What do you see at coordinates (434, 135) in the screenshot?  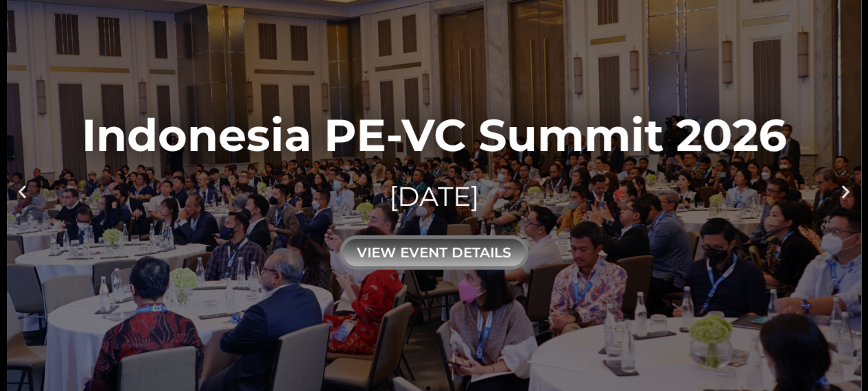 I see `div: Indonesia PE-VC Summit 2026` at bounding box center [434, 135].